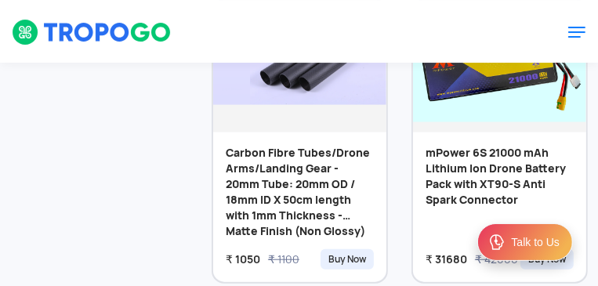  I want to click on div: ₹ 1100, so click(284, 259).